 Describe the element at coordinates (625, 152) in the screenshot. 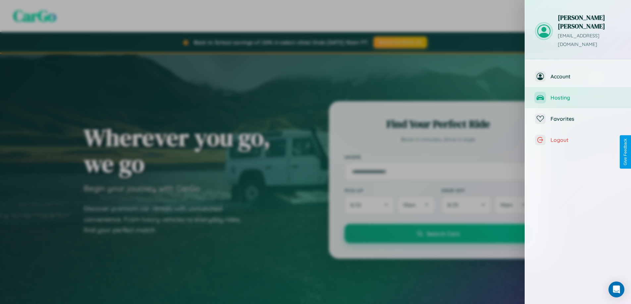

I see `div: Give Feedback` at that location.